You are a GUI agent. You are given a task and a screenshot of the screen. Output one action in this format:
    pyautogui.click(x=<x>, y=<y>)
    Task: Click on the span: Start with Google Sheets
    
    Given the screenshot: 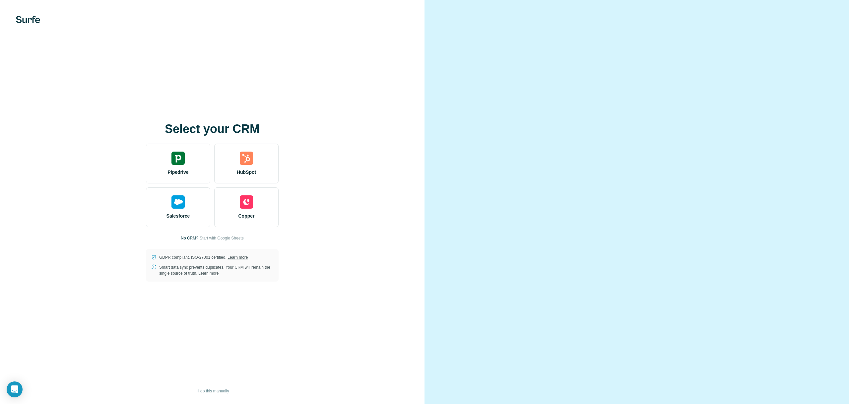 What is the action you would take?
    pyautogui.click(x=222, y=238)
    